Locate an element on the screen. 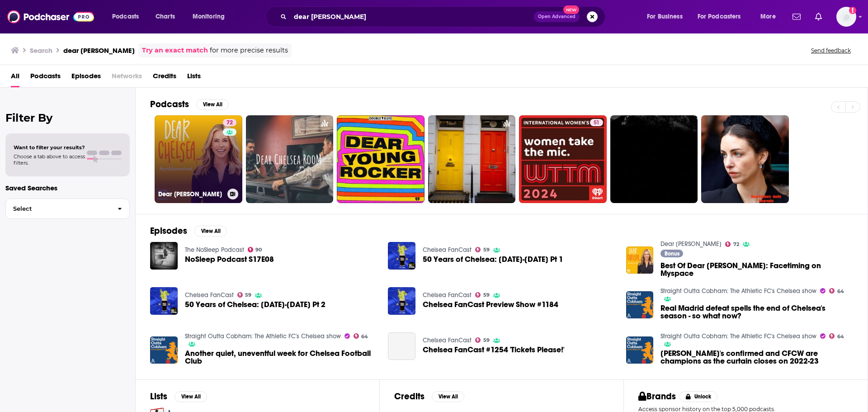 The image size is (868, 412). span: For Business is located at coordinates (665, 17).